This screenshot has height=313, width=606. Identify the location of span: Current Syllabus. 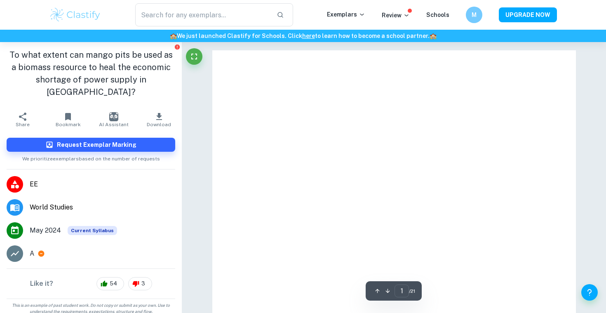
(92, 231).